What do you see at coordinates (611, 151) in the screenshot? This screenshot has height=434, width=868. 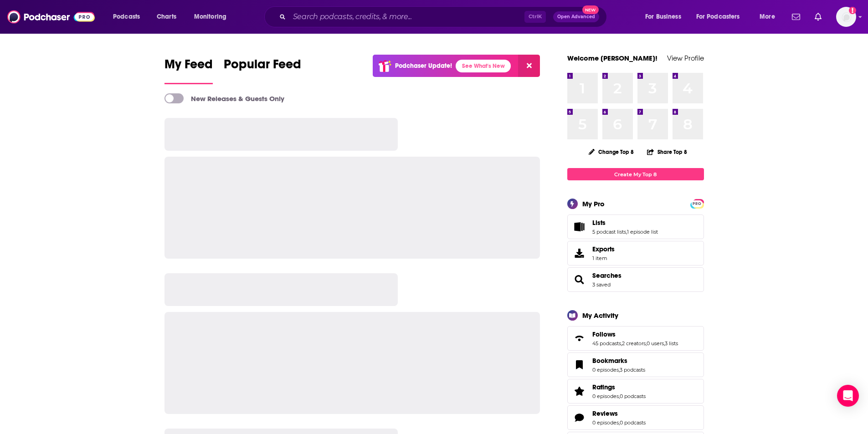 I see `button: Change Top 8` at bounding box center [611, 151].